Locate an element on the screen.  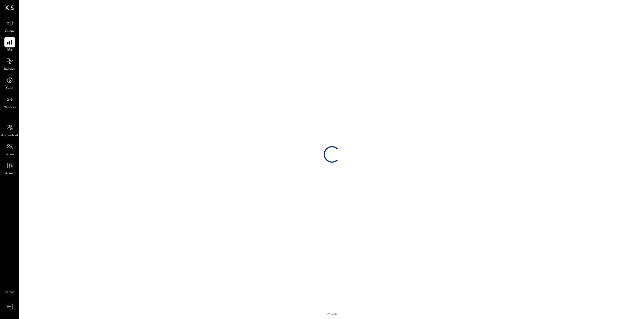
a: Vendors is located at coordinates (9, 102).